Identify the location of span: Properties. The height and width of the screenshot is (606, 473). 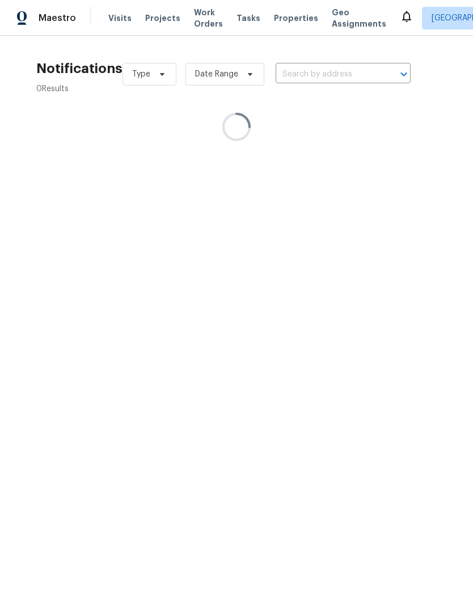
(296, 18).